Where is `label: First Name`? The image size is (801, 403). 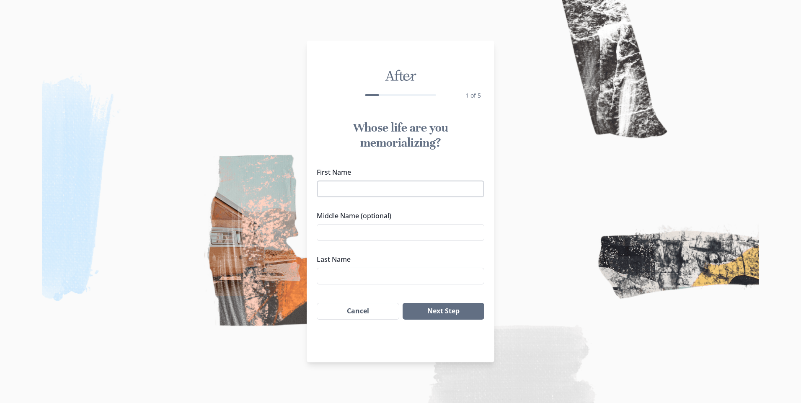
label: First Name is located at coordinates (398, 172).